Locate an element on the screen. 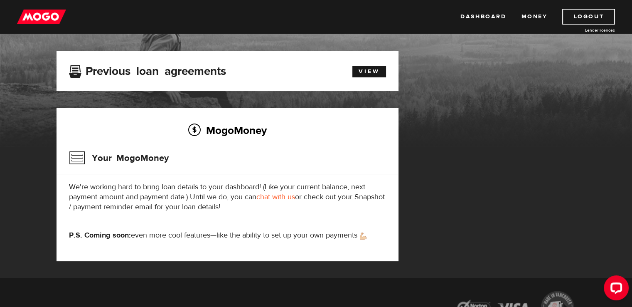  a: Money is located at coordinates (534, 17).